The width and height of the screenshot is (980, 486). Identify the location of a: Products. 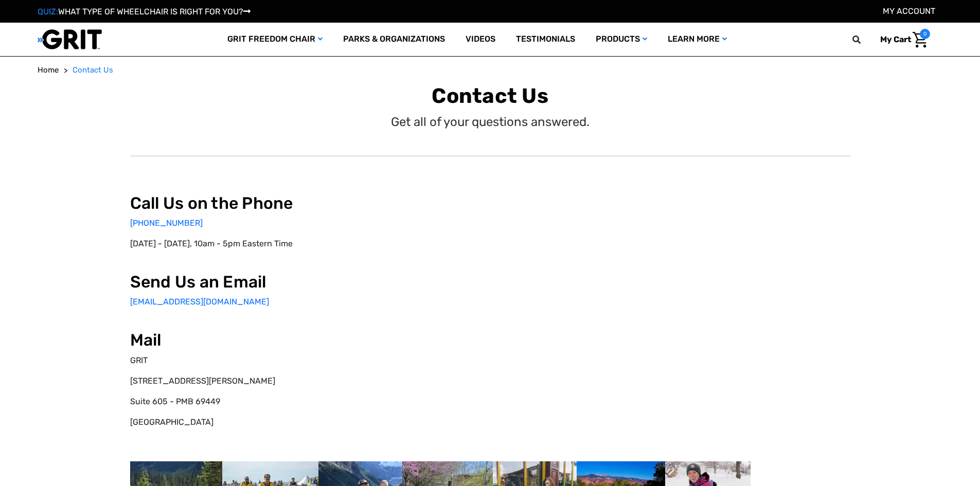
(622, 39).